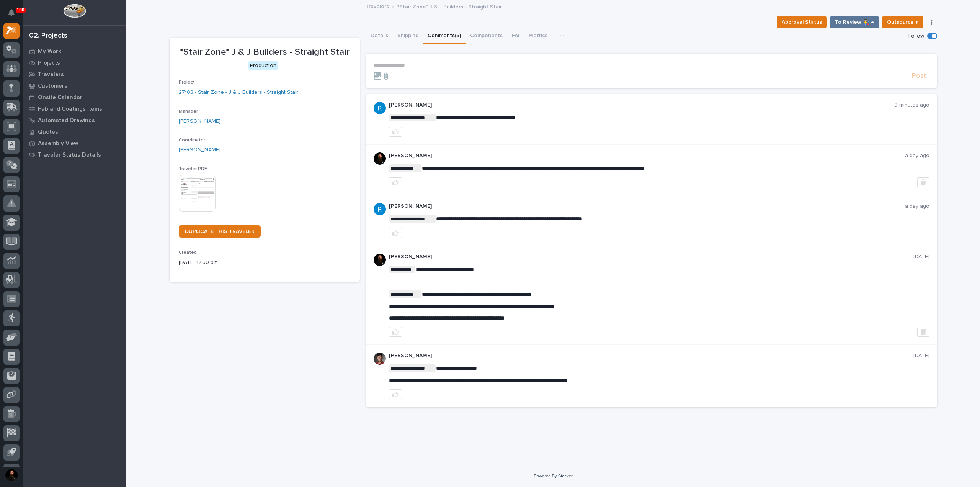 This screenshot has width=980, height=487. I want to click on span: Approval Status, so click(801, 22).